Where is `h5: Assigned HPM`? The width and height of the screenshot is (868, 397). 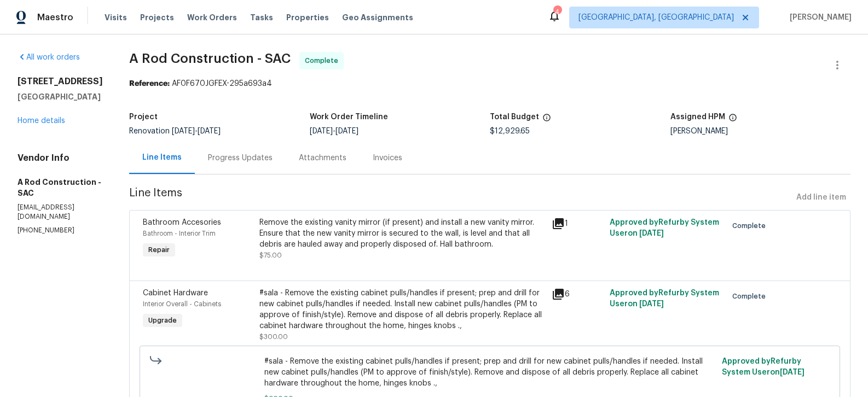
h5: Assigned HPM is located at coordinates (698, 117).